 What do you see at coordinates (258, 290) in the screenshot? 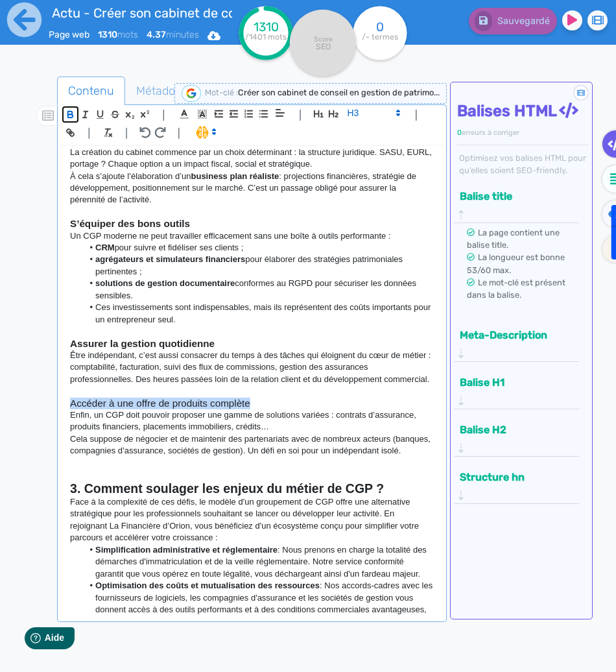
I see `li: conformes au RGPD pour sécuriser les données sensibles.` at bounding box center [258, 290].